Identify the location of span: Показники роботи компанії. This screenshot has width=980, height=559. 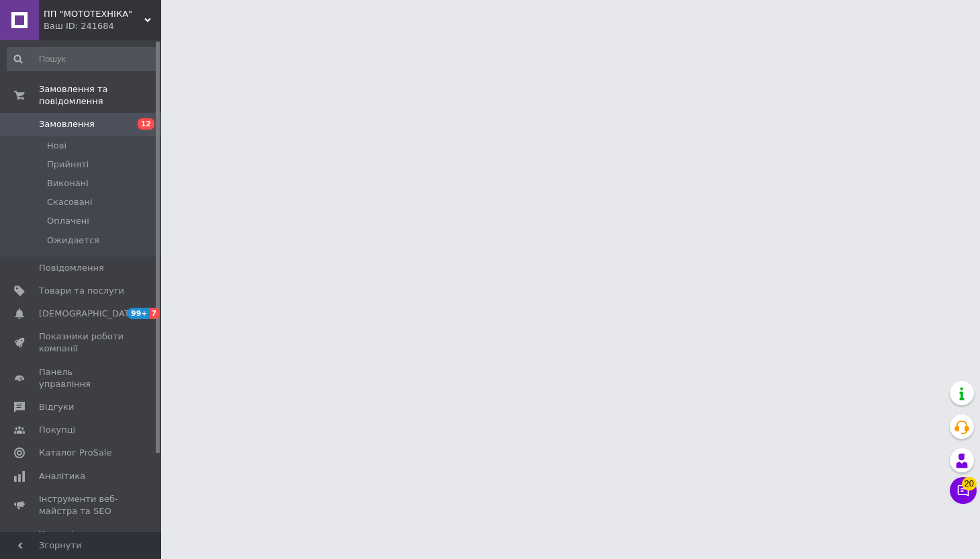
(81, 342).